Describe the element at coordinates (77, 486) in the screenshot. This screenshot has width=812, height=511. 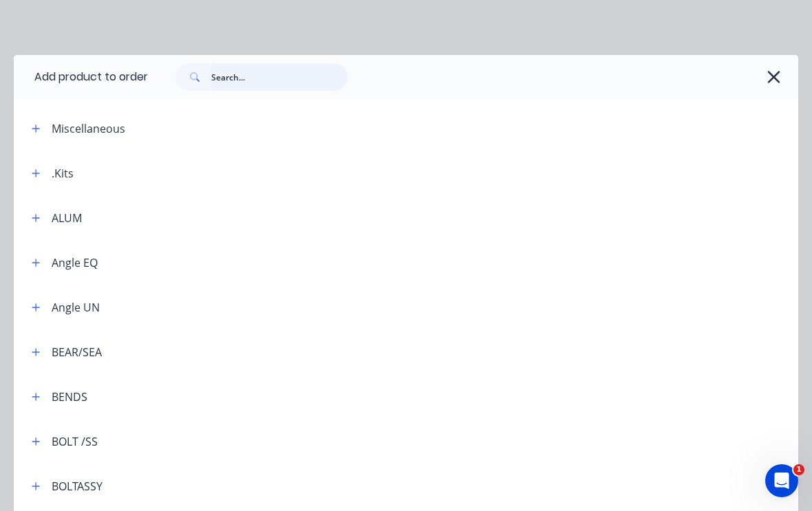
I see `div: BOLTASSY` at that location.